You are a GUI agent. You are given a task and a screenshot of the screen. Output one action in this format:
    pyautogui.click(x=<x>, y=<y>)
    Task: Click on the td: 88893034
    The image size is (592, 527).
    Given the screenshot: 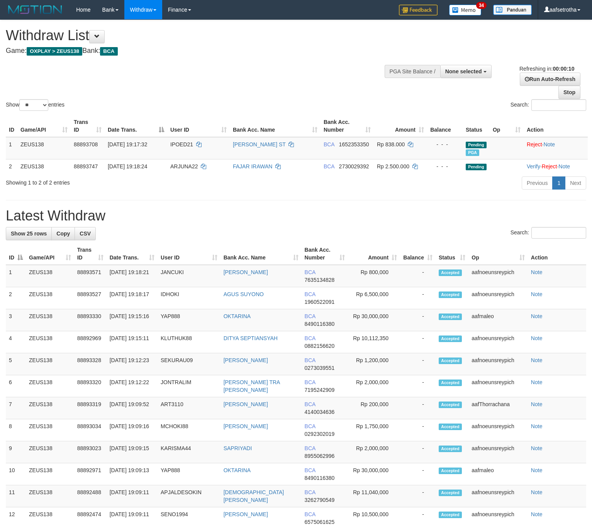 What is the action you would take?
    pyautogui.click(x=90, y=430)
    